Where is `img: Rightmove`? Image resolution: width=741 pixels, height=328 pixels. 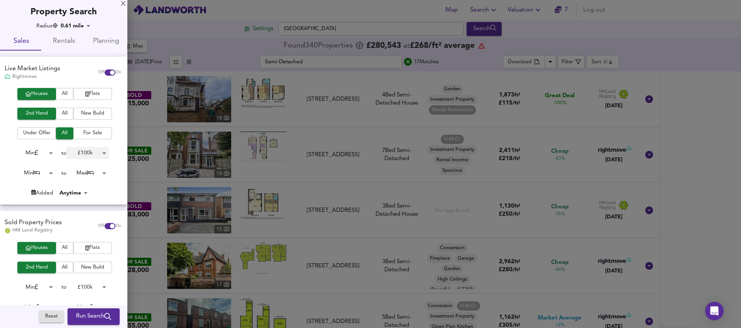
img: Rightmove is located at coordinates (7, 77).